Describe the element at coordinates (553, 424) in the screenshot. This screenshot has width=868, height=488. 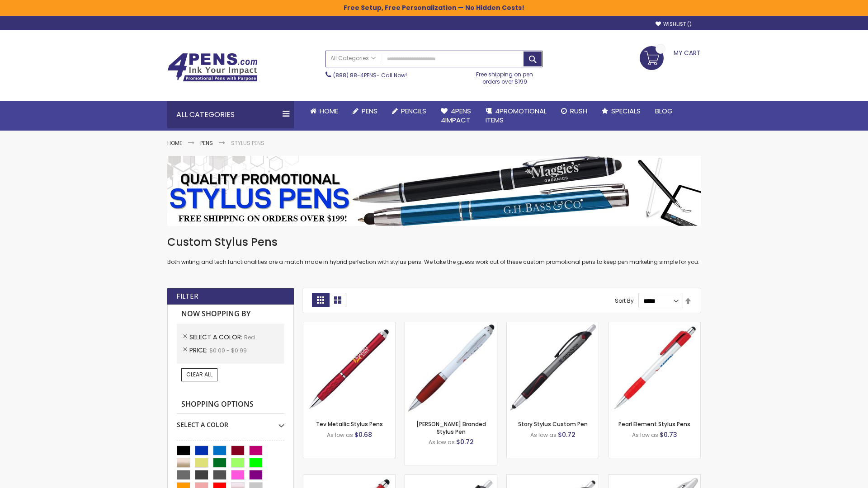
I see `a: Story Stylus Custom Pen` at that location.